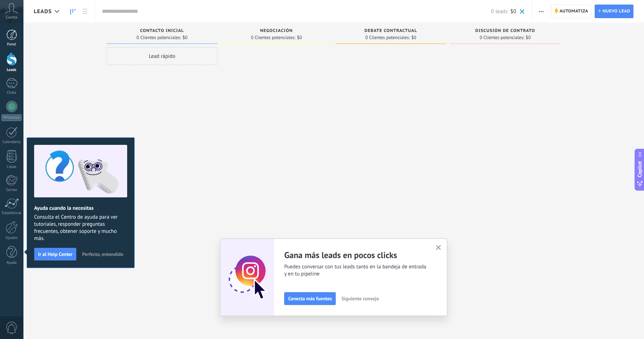 The height and width of the screenshot is (339, 644). What do you see at coordinates (162, 31) in the screenshot?
I see `div: Contacto inicial` at bounding box center [162, 31].